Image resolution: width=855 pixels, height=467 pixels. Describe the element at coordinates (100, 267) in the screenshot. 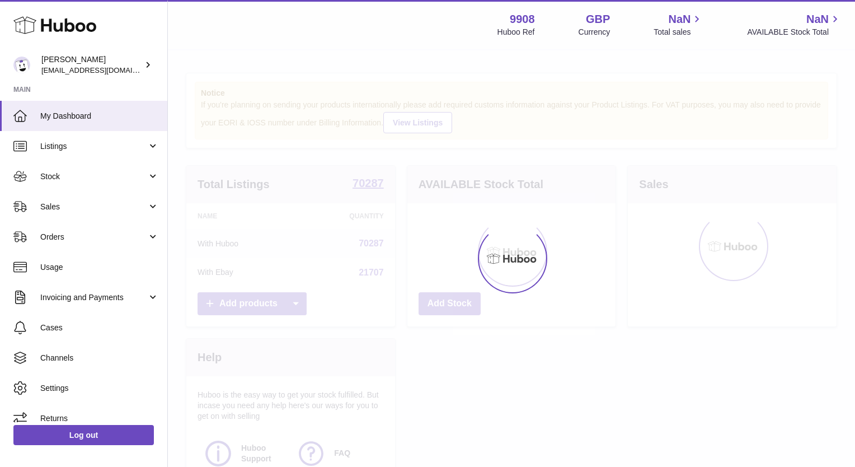

I see `span: Usage` at that location.